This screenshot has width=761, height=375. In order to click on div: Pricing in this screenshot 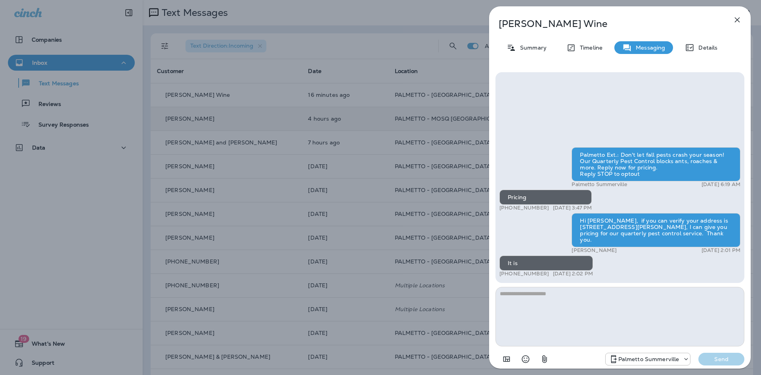, I will do `click(546, 197)`.